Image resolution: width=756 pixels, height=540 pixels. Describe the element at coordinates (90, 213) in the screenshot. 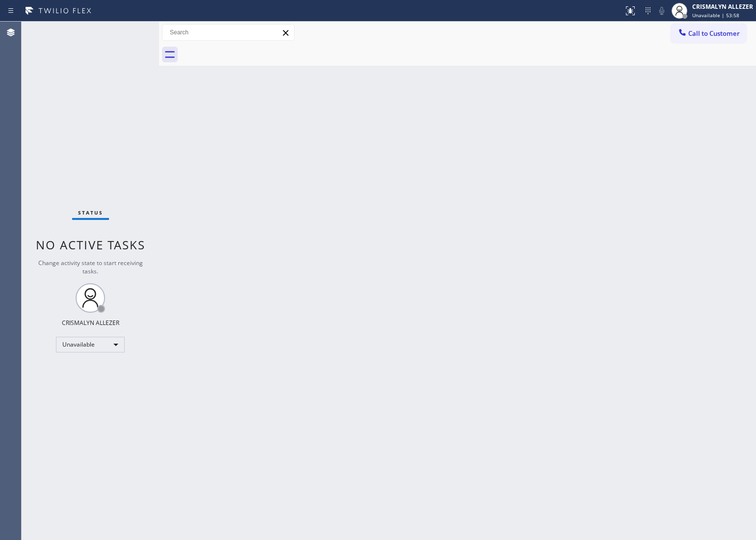

I see `span: Status` at that location.